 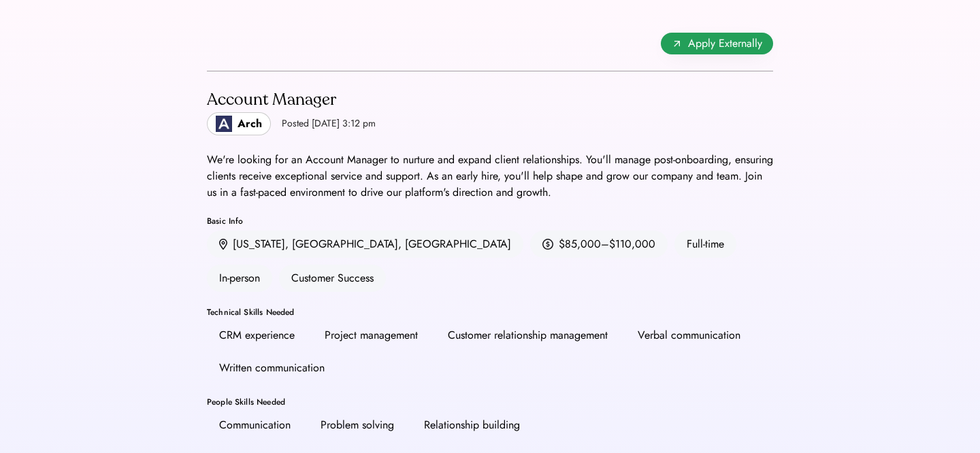 I want to click on img: location.svg, so click(x=223, y=244).